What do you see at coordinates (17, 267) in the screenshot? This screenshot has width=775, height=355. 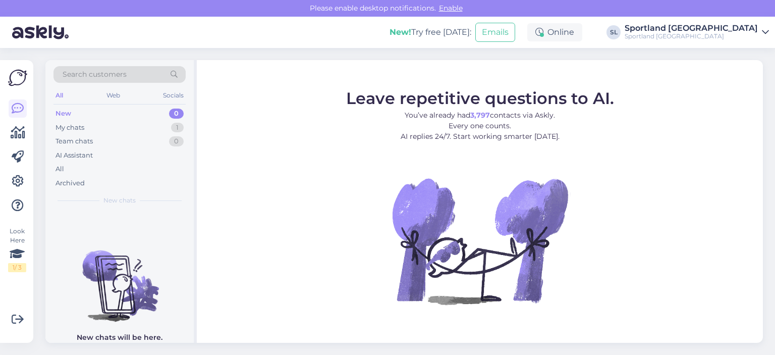 I see `div: 1 / 3` at bounding box center [17, 267].